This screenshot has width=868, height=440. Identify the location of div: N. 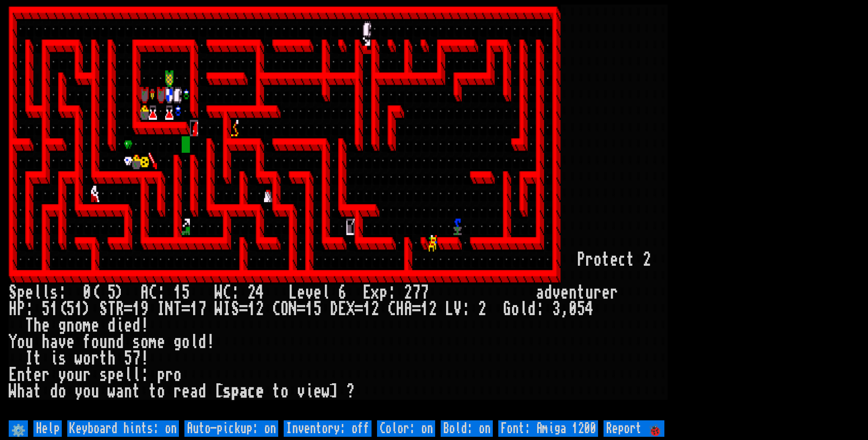
(293, 309).